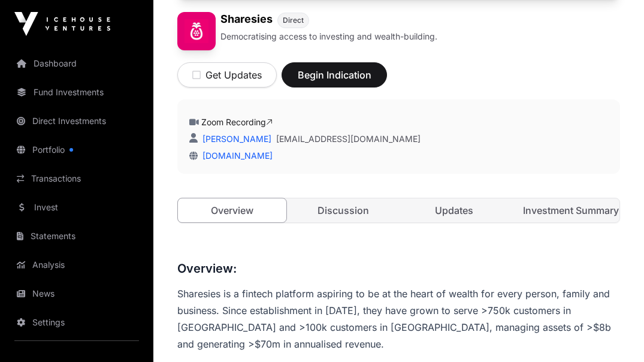 This screenshot has height=362, width=644. What do you see at coordinates (77, 236) in the screenshot?
I see `a: Statements` at bounding box center [77, 236].